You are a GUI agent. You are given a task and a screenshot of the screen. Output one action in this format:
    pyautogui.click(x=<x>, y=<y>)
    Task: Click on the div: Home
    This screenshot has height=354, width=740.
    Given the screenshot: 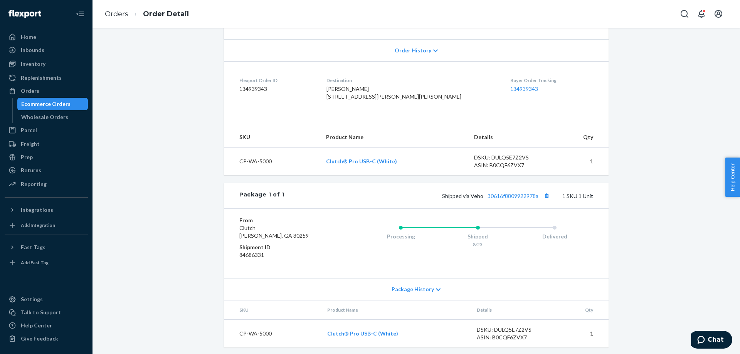 What is the action you would take?
    pyautogui.click(x=29, y=37)
    